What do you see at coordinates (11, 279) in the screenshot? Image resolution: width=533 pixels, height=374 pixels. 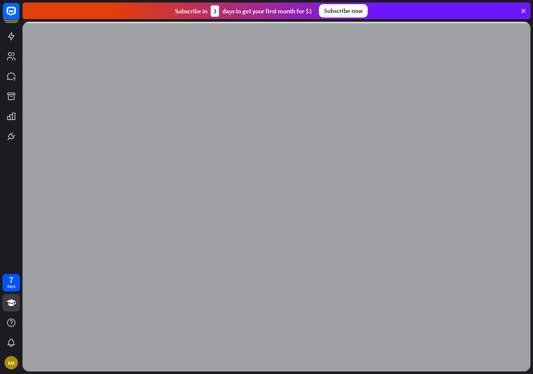 I see `div: 7` at bounding box center [11, 279].